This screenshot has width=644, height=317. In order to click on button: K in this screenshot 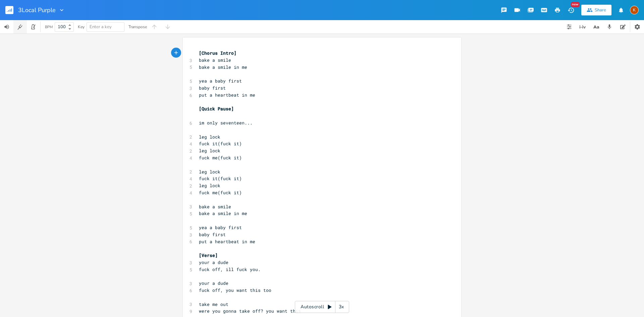, I will do `click(634, 10)`.